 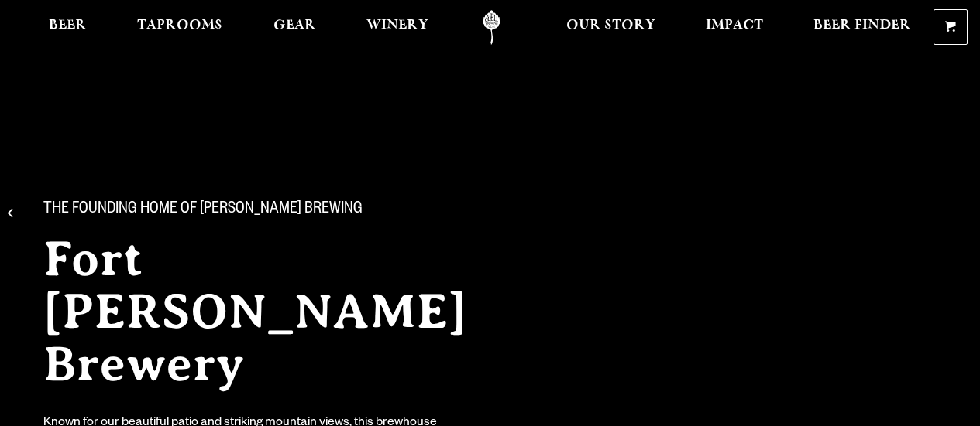 What do you see at coordinates (294, 28) in the screenshot?
I see `a: Gear` at bounding box center [294, 28].